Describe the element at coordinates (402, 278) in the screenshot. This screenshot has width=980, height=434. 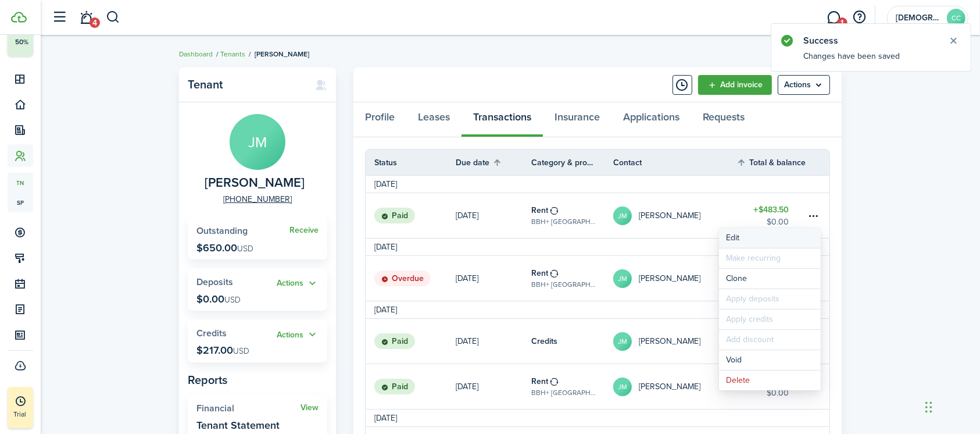
I see `status: Overdue` at that location.